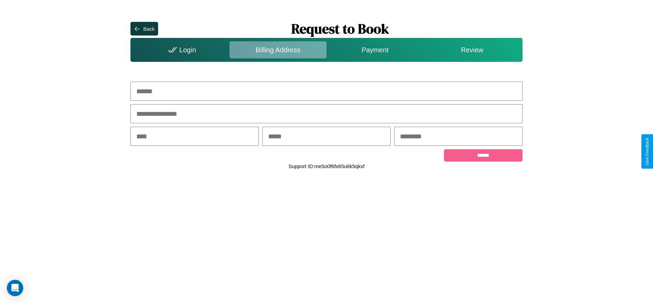 The height and width of the screenshot is (303, 653). I want to click on div: Login, so click(181, 50).